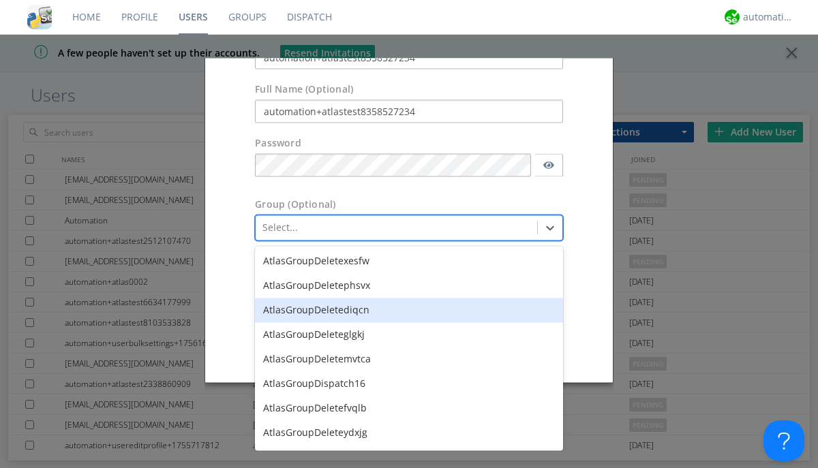  I want to click on label: Password, so click(278, 144).